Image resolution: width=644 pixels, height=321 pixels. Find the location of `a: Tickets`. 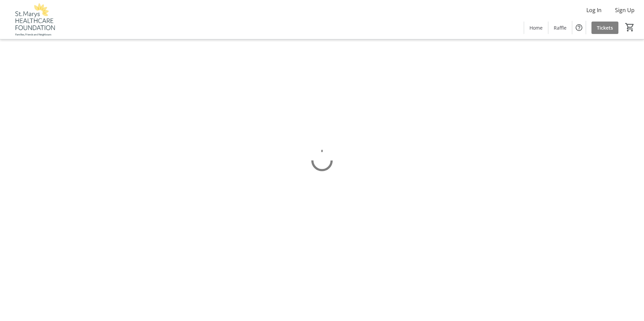

a: Tickets is located at coordinates (605, 27).